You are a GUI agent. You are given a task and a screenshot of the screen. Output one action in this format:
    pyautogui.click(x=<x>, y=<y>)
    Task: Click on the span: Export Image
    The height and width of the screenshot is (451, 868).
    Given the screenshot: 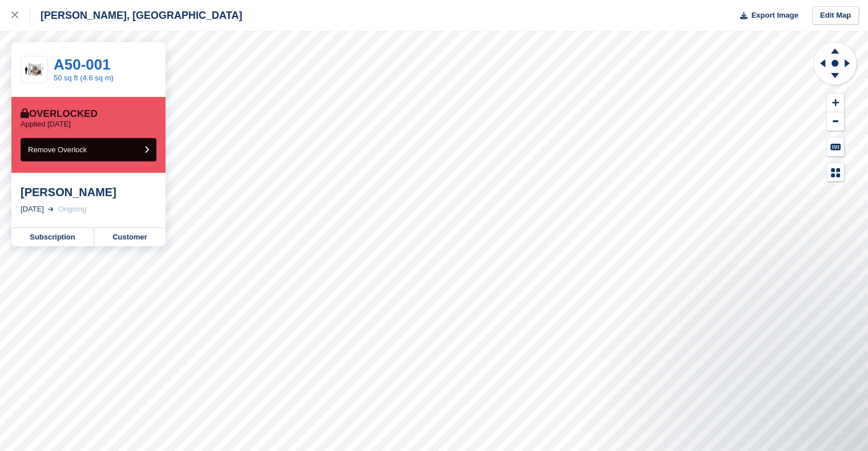 What is the action you would take?
    pyautogui.click(x=774, y=15)
    